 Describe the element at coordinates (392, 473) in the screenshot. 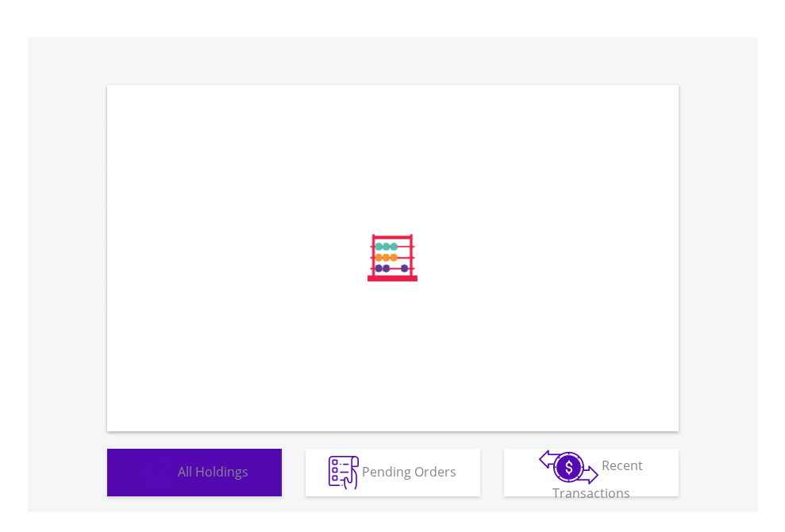

I see `button: Pending Orders` at that location.